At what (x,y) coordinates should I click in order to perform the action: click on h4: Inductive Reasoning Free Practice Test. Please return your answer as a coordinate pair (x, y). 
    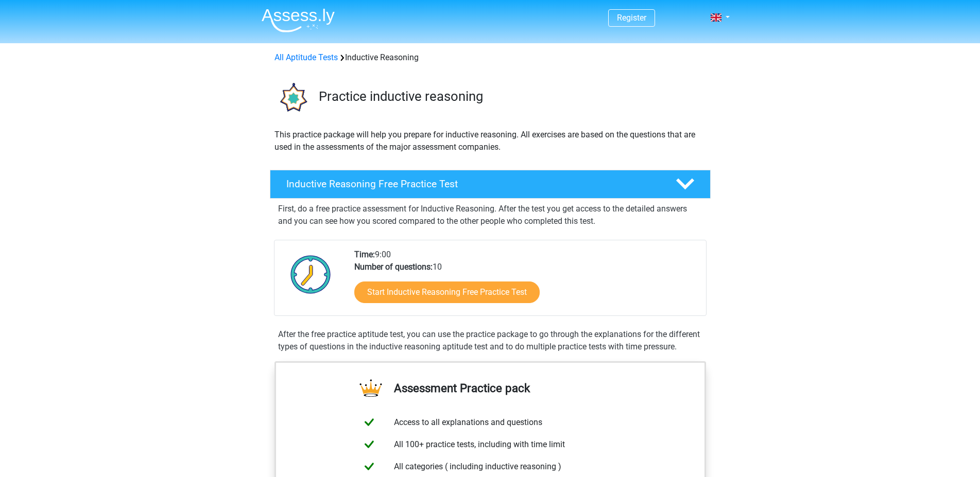
    Looking at the image, I should click on (473, 184).